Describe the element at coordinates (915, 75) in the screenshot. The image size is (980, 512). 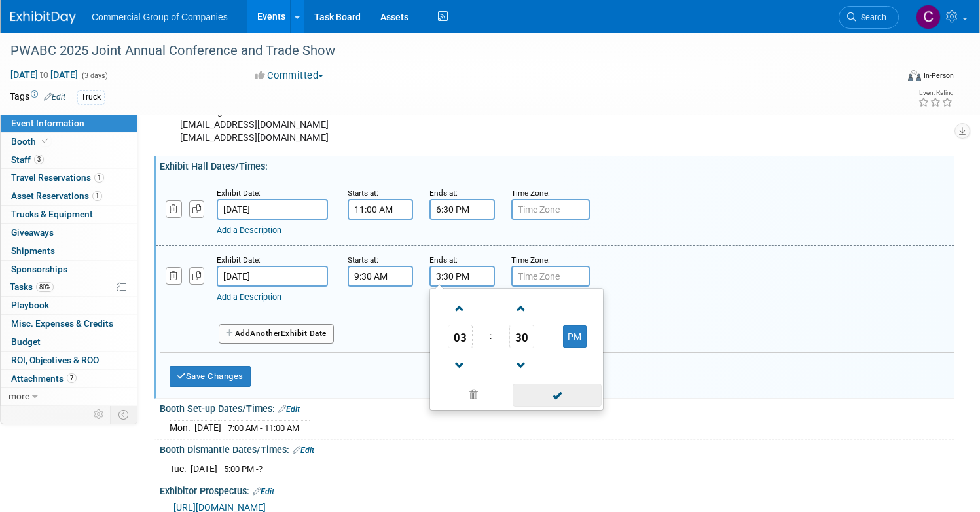
I see `img: Format-Inperson.png` at that location.